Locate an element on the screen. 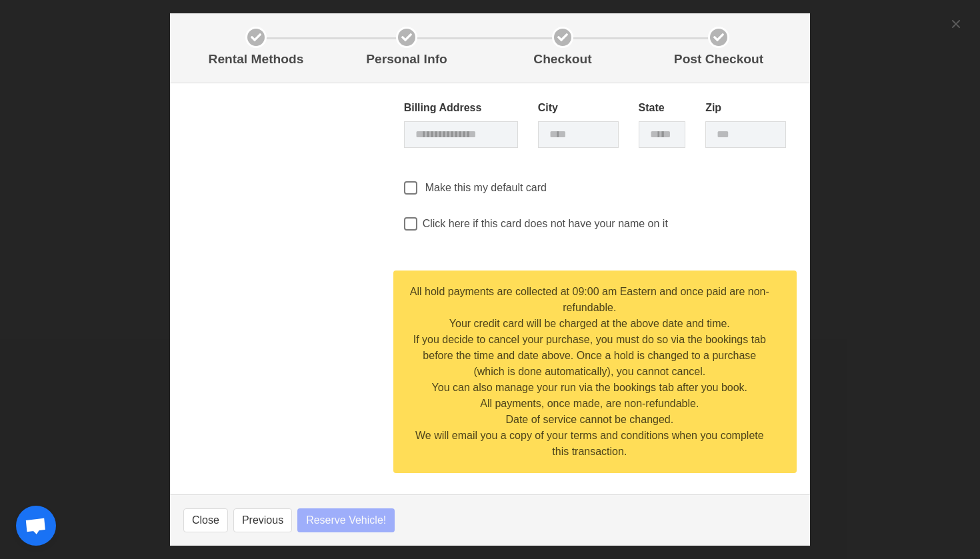  label: Make this my default card is located at coordinates (486, 188).